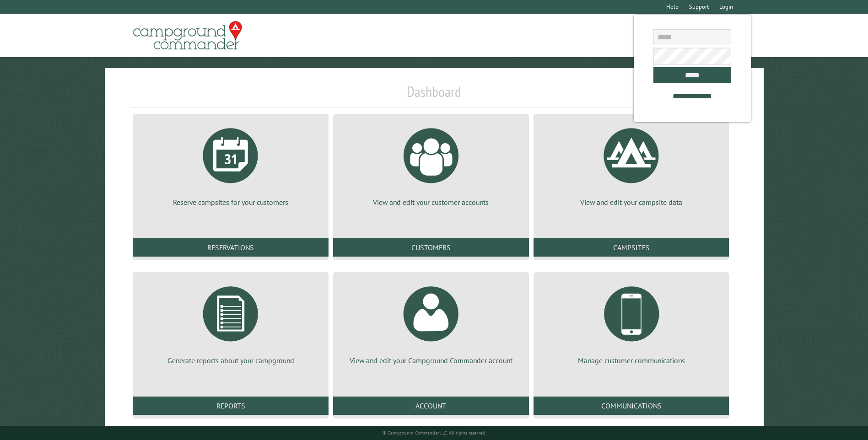 The image size is (868, 440). I want to click on a: Customers, so click(431, 248).